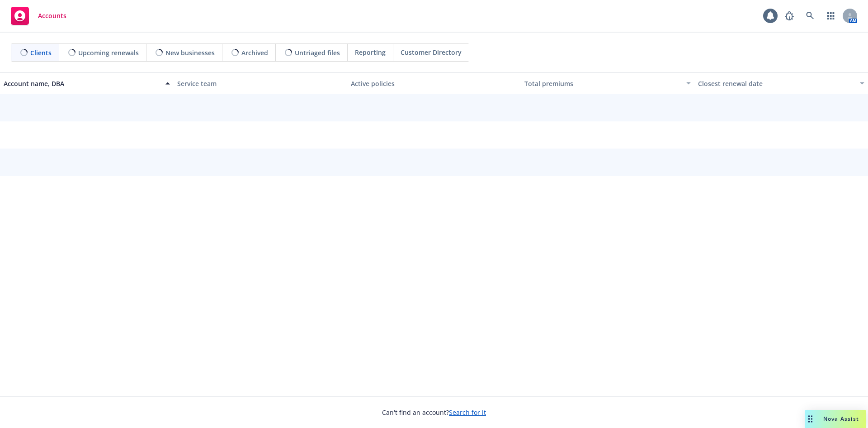 Image resolution: width=868 pixels, height=428 pixels. I want to click on a: Search, so click(810, 16).